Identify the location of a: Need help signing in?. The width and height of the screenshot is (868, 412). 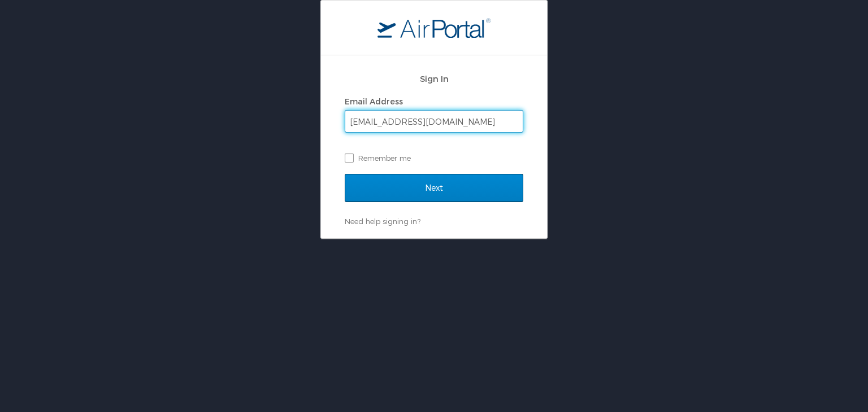
(383, 221).